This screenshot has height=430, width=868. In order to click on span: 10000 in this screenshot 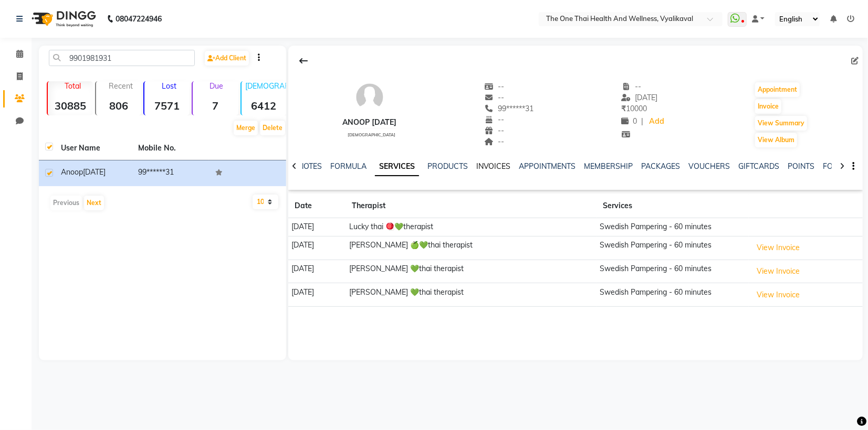, I will do `click(634, 109)`.